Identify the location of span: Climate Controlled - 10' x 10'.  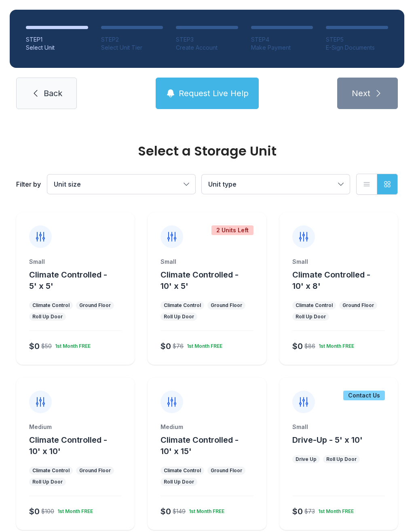
(68, 445).